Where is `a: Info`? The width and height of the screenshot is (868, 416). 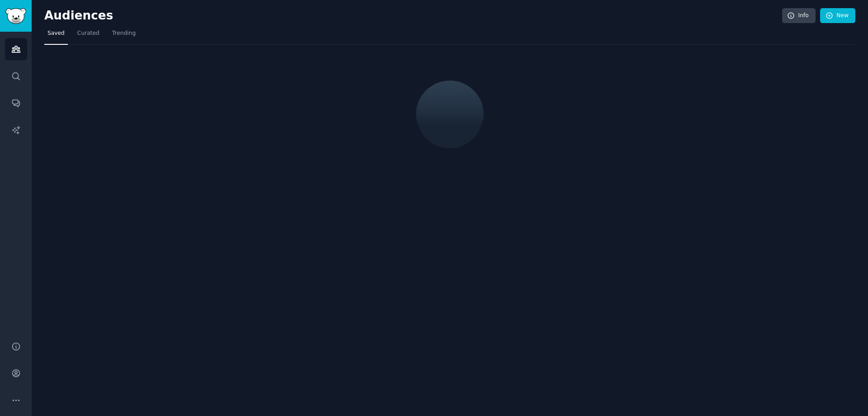
a: Info is located at coordinates (799, 16).